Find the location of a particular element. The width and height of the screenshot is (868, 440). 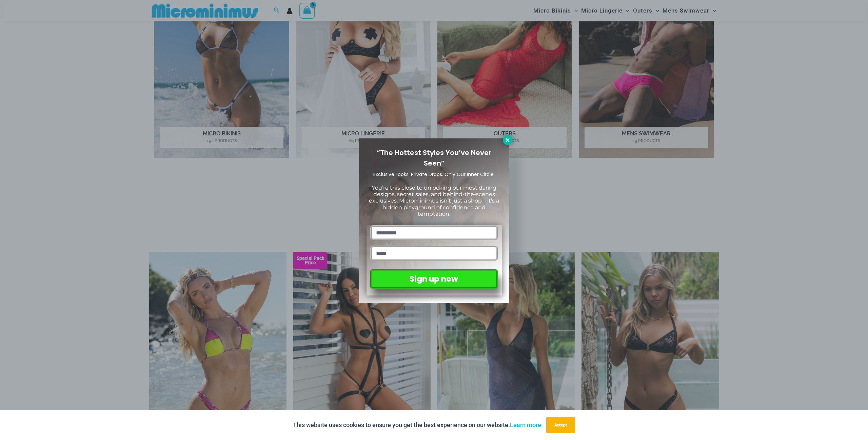

p: This website uses cookies to ensure you get the best experience on our website. is located at coordinates (417, 424).